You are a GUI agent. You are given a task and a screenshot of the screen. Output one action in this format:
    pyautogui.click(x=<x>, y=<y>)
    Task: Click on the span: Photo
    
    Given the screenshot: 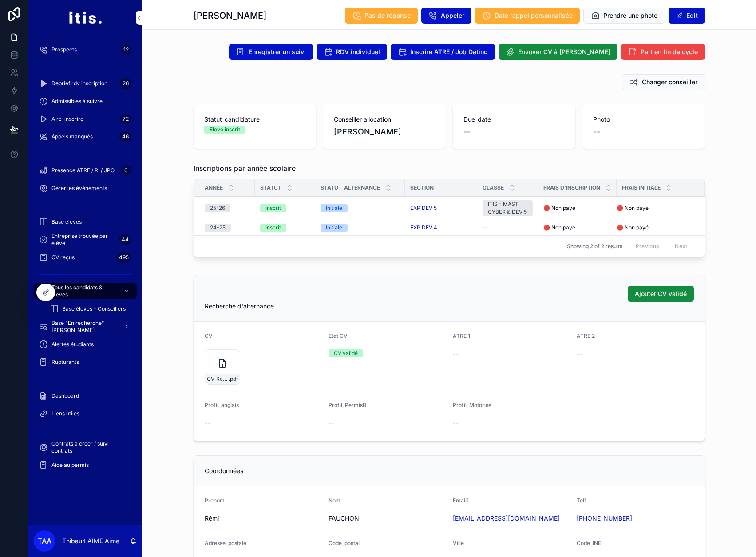 What is the action you would take?
    pyautogui.click(x=644, y=119)
    